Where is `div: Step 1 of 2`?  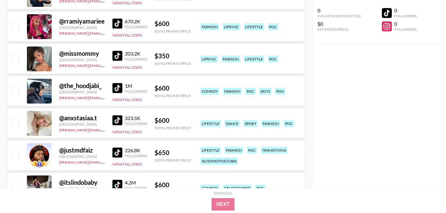
div: Step 1 of 2 is located at coordinates (223, 193).